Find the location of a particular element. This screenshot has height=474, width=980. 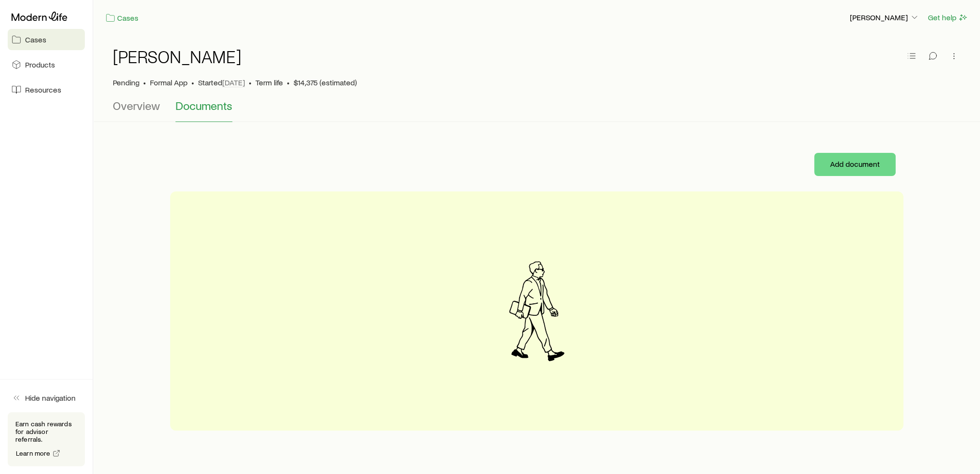

button: Add document is located at coordinates (855, 164).